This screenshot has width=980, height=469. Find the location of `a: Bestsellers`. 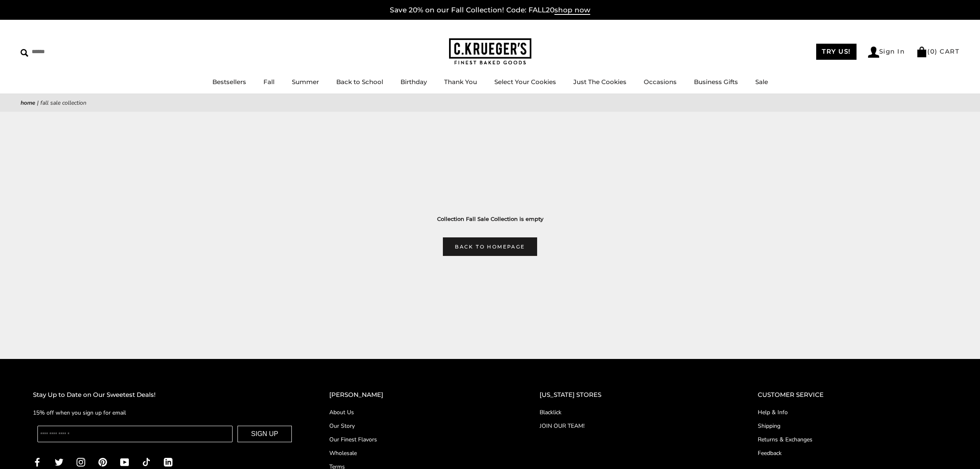

a: Bestsellers is located at coordinates (229, 82).